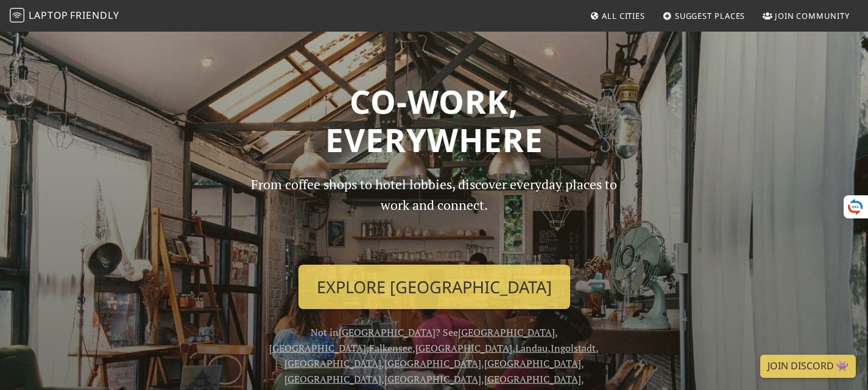 The height and width of the screenshot is (390, 868). Describe the element at coordinates (94, 15) in the screenshot. I see `span: Friendly` at that location.